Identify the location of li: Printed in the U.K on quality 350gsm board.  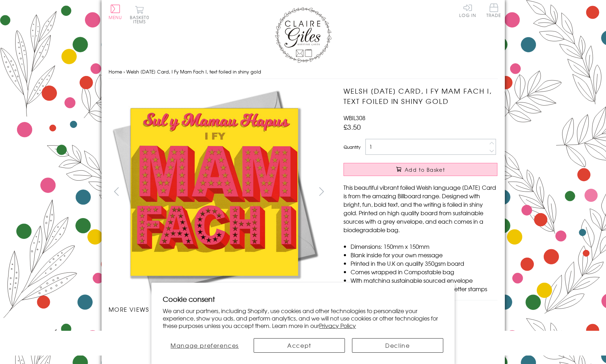
(424, 263).